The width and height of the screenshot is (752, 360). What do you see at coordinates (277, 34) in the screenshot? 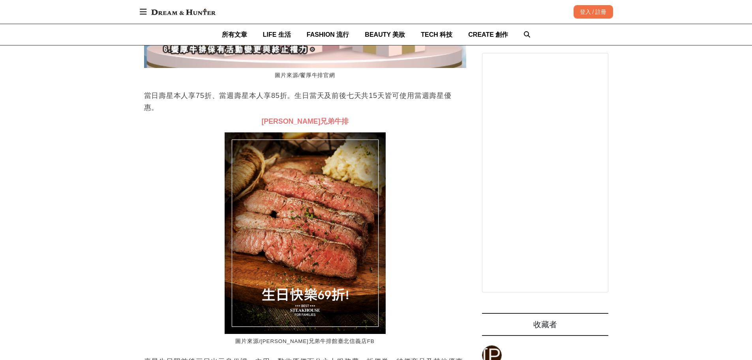
I see `a: LIFE 生活` at bounding box center [277, 34].